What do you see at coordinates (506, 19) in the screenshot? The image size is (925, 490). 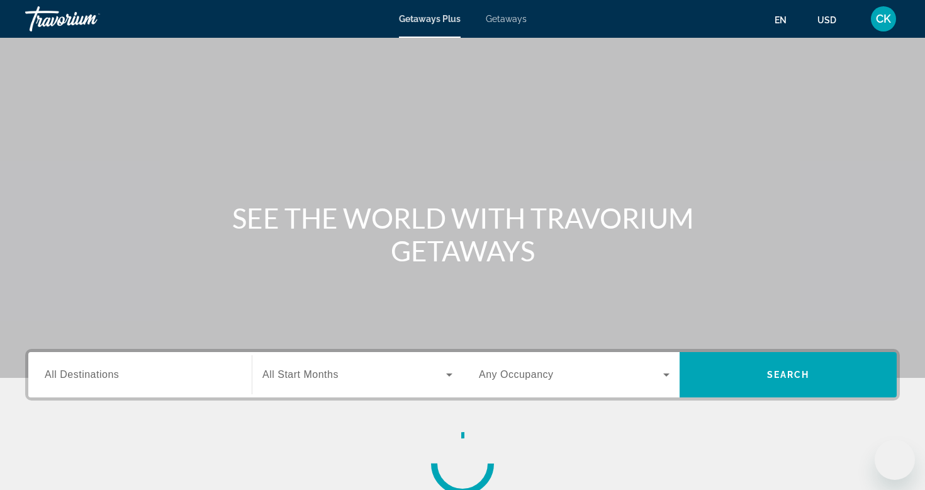 I see `a: Getaways` at bounding box center [506, 19].